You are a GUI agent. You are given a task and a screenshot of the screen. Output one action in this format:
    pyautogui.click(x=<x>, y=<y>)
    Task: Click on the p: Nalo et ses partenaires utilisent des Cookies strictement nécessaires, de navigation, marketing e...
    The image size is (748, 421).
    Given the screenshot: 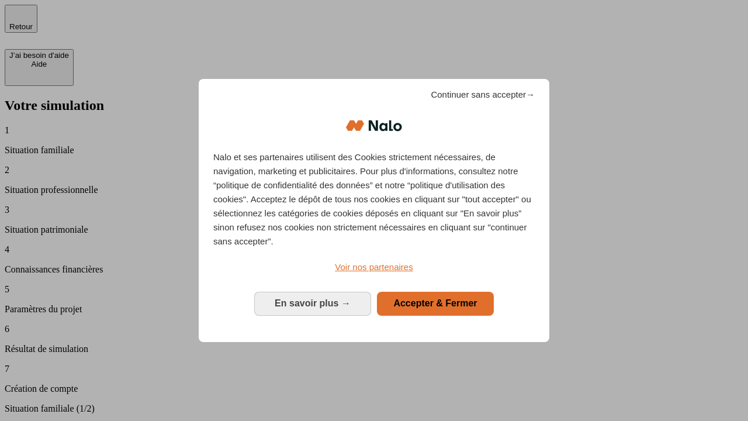 What is the action you would take?
    pyautogui.click(x=374, y=199)
    